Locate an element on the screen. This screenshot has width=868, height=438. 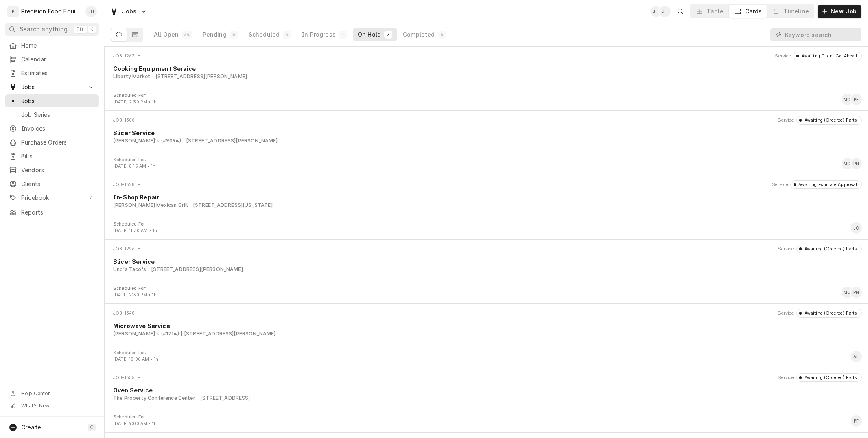
span: Home is located at coordinates (57, 45).